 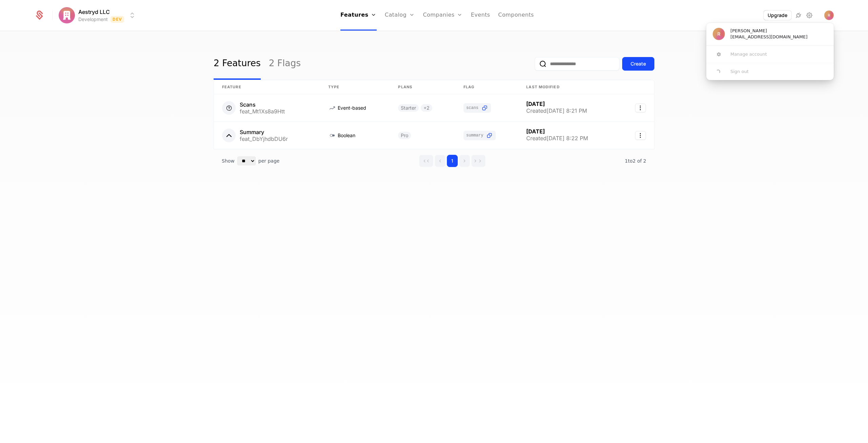 I want to click on span: per page, so click(x=269, y=161).